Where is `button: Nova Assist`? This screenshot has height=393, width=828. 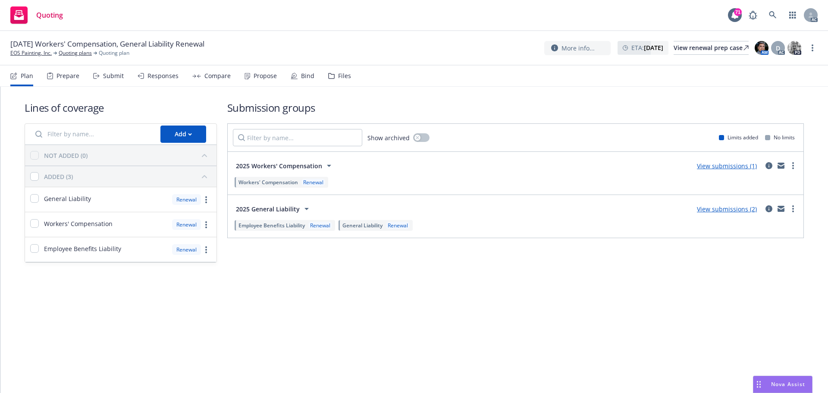 button: Nova Assist is located at coordinates (783, 384).